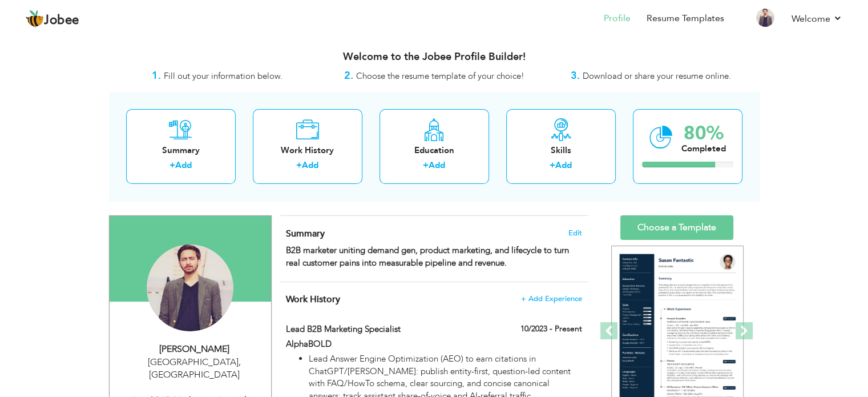 This screenshot has height=397, width=868. What do you see at coordinates (434, 150) in the screenshot?
I see `div: Education` at bounding box center [434, 150].